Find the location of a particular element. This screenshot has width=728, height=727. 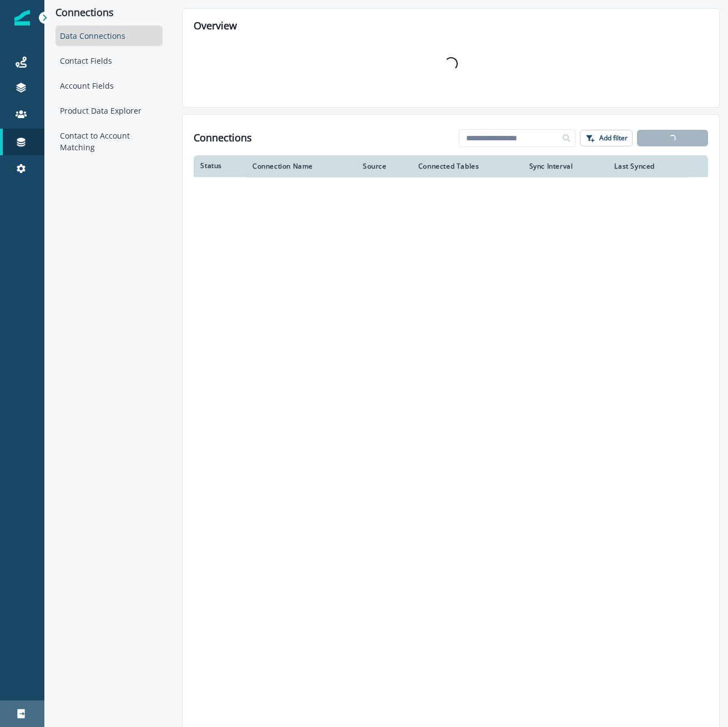

div: Source is located at coordinates (384, 166).